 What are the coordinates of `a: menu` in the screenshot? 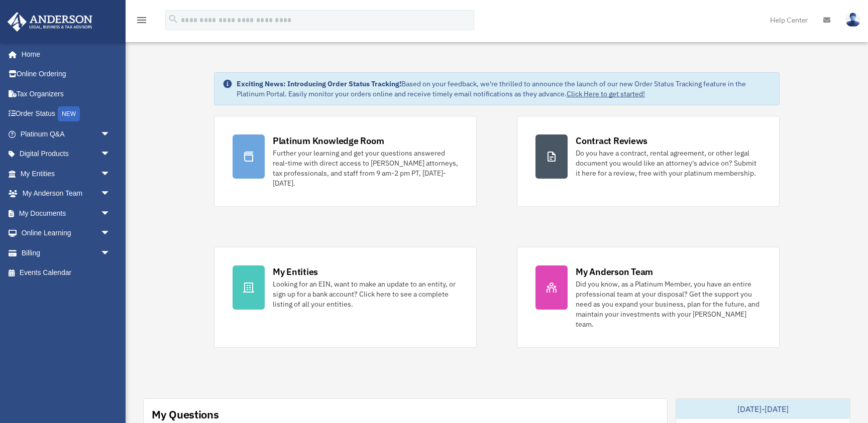 It's located at (142, 22).